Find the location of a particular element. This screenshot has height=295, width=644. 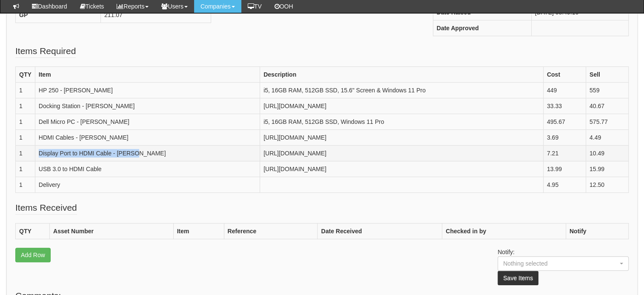

th: Date Approved is located at coordinates (482, 28).